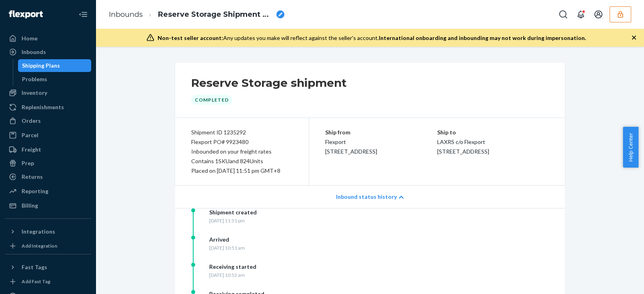 The image size is (644, 294). I want to click on div: Contains 1 SKU and 824 Units, so click(242, 161).